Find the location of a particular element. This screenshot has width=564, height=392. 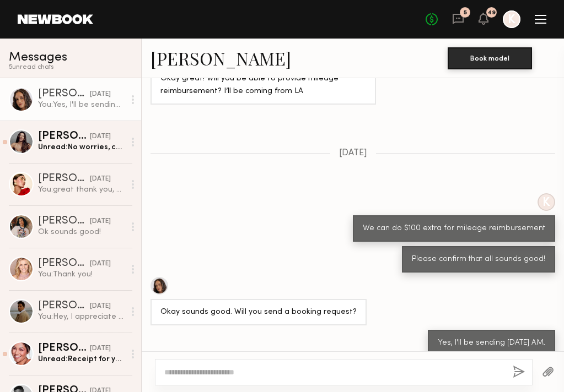

div: You: Hey, I appreciate you following up and letting us know! You can be released. Thanks! is located at coordinates (81, 316).